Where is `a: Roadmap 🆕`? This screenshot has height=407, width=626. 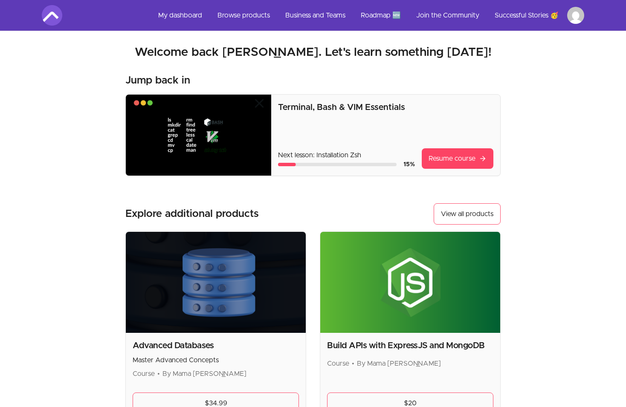
a: Roadmap 🆕 is located at coordinates (381, 15).